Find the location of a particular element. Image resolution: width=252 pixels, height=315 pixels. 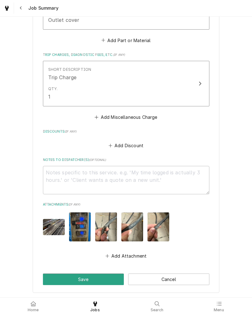

div: Short Description is located at coordinates (70, 69).